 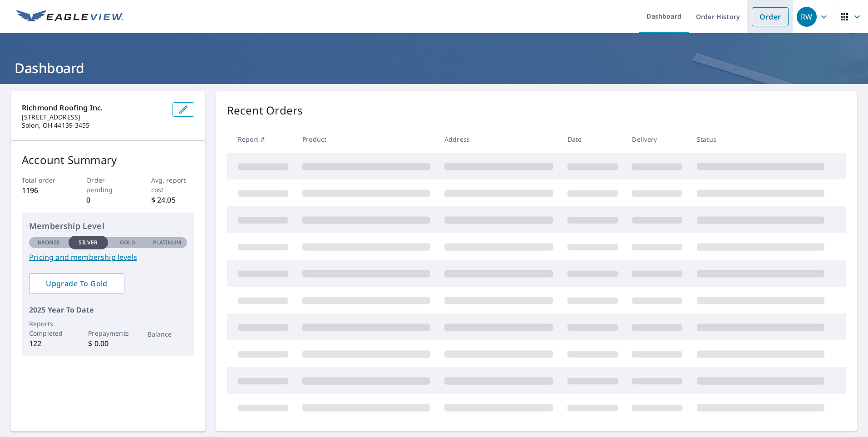 I want to click on p: 0, so click(x=108, y=200).